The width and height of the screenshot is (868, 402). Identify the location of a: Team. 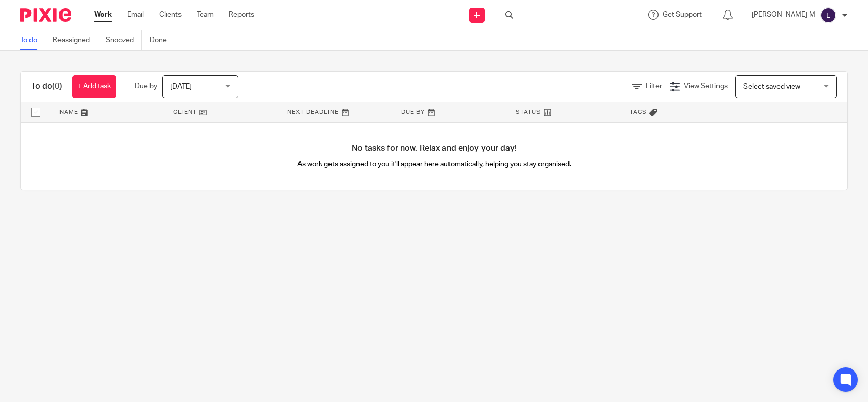
(205, 15).